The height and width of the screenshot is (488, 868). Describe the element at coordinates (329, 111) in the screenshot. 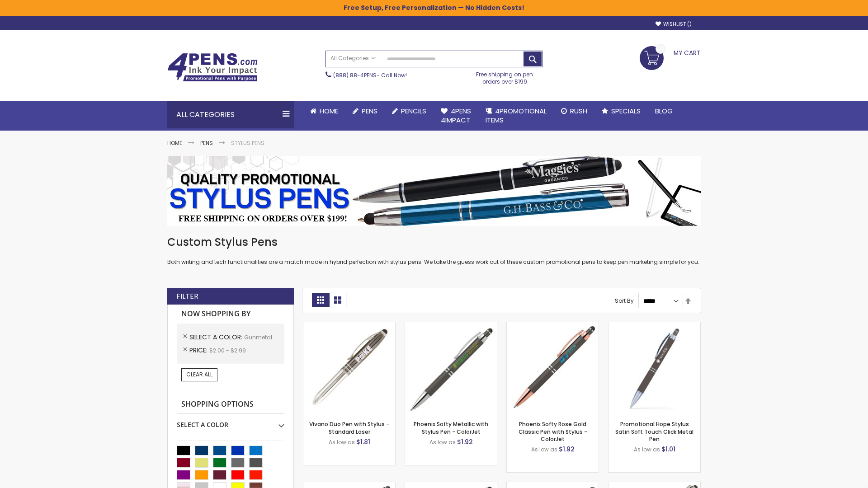

I see `span: Home` at that location.